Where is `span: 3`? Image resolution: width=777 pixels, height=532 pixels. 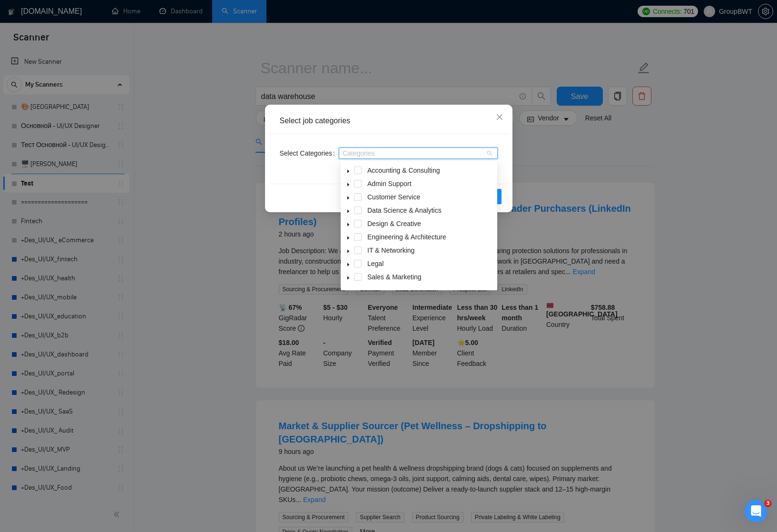
span: 3 is located at coordinates (768, 503).